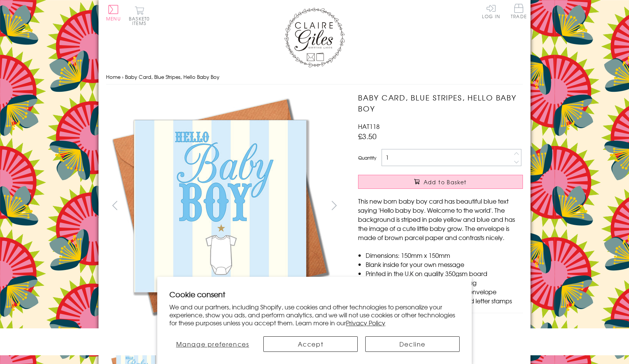 The width and height of the screenshot is (629, 364). Describe the element at coordinates (212, 344) in the screenshot. I see `button: Manage preferences` at that location.